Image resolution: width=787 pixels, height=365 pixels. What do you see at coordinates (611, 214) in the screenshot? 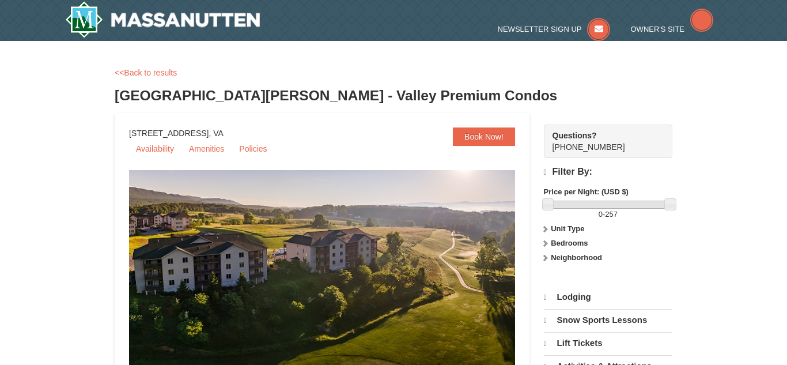
I see `span: 257` at bounding box center [611, 214].